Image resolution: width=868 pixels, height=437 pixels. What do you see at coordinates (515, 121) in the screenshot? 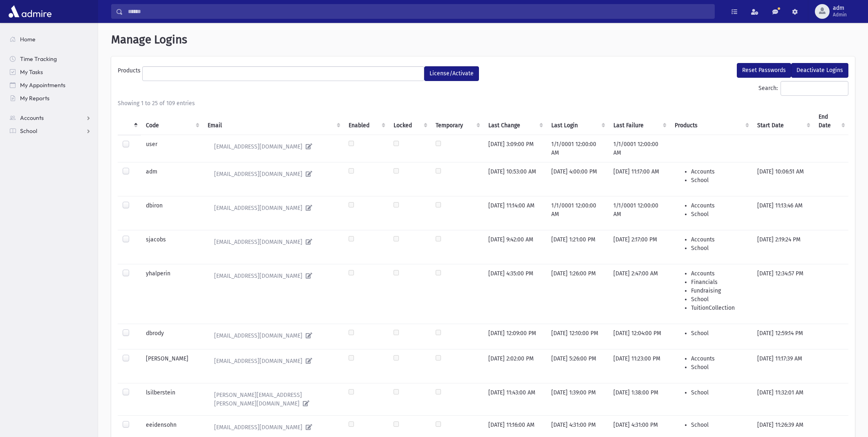
I see `th: Last Change : activate to sort column ascending` at bounding box center [515, 121].